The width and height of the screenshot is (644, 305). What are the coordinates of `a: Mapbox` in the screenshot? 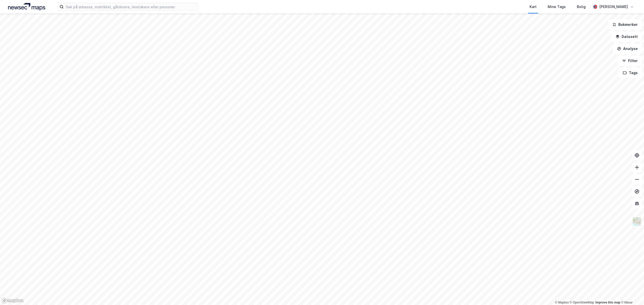 It's located at (562, 302).